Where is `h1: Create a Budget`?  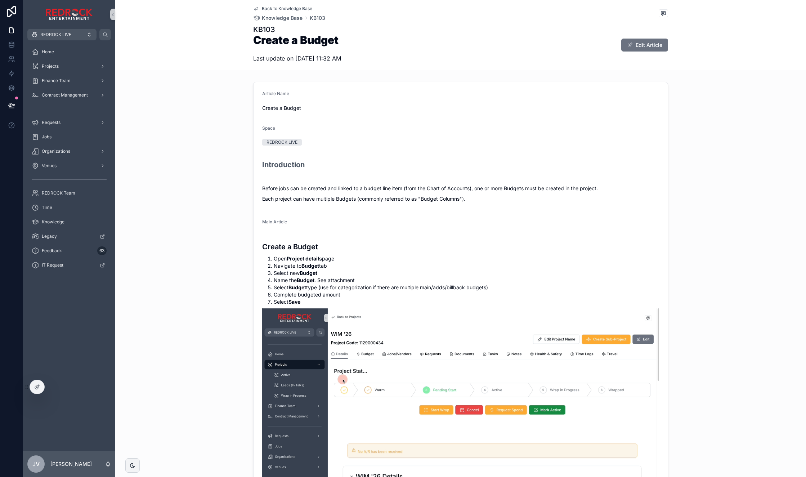 h1: Create a Budget is located at coordinates (297, 40).